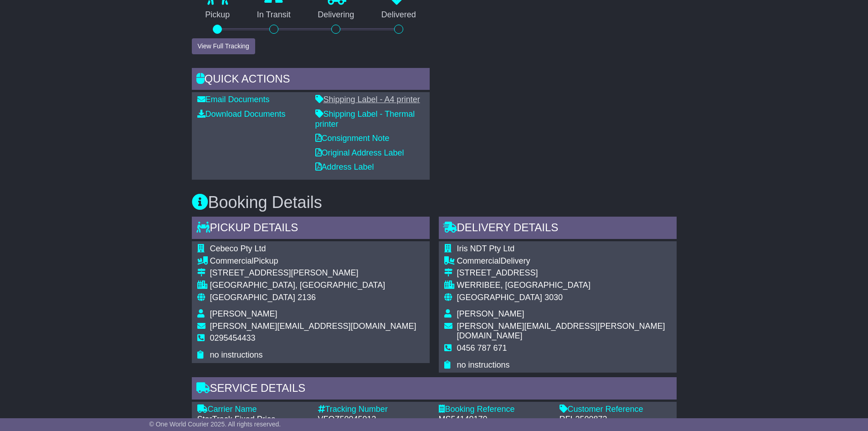 This screenshot has height=431, width=868. I want to click on div: Pickup Details, so click(310, 229).